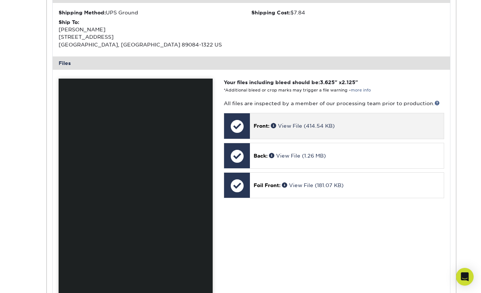 Image resolution: width=481 pixels, height=293 pixels. Describe the element at coordinates (298, 156) in the screenshot. I see `a: View File (1.26 MB)` at that location.